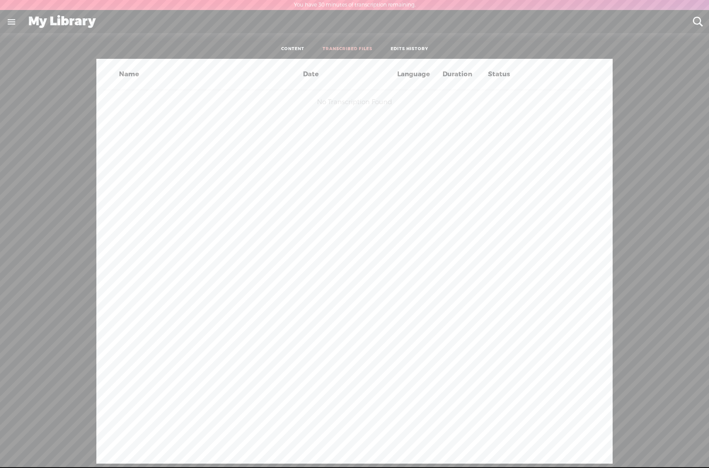 The width and height of the screenshot is (709, 468). Describe the element at coordinates (347, 49) in the screenshot. I see `a: TRANSCRIBED FILES` at that location.